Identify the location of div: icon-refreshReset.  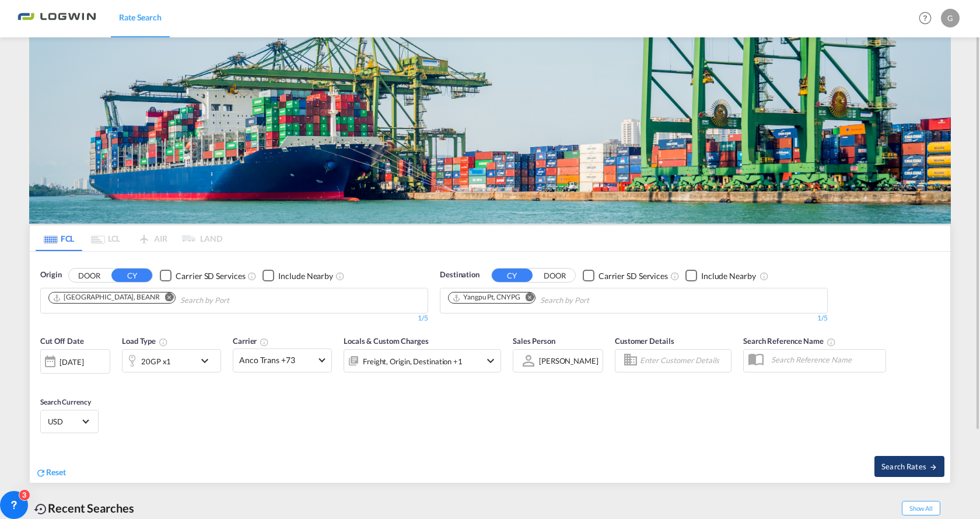
(51, 473).